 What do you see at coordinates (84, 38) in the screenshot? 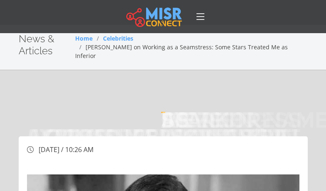
I see `span: Home` at bounding box center [84, 38].